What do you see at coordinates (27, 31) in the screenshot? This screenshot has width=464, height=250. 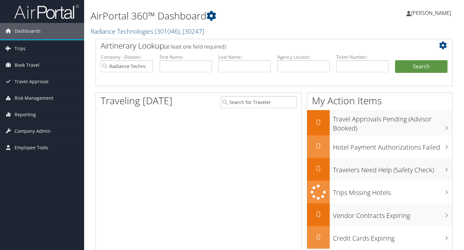 I see `span: Dashboards` at bounding box center [27, 31].